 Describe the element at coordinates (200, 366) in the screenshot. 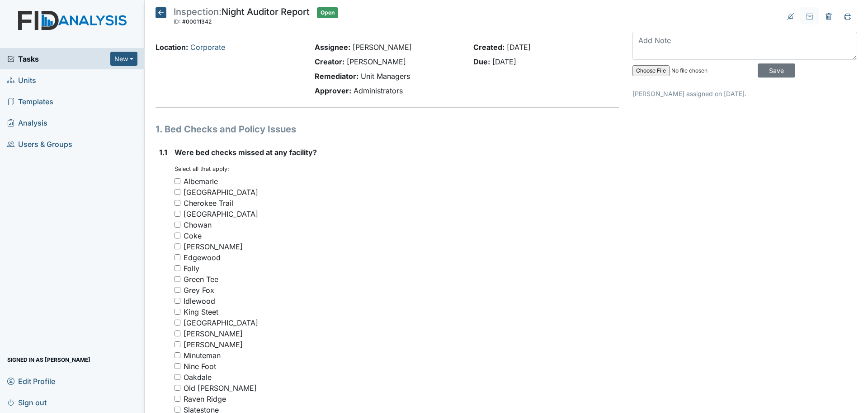

I see `div: Nine Foot` at that location.